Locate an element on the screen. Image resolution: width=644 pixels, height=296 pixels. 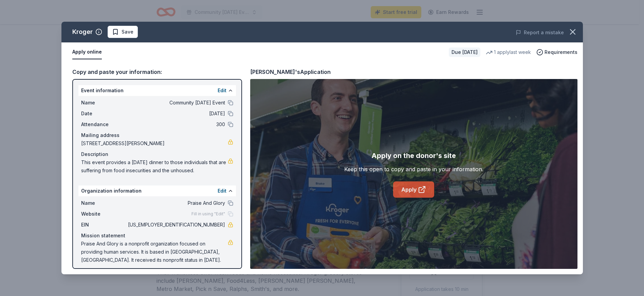
a: Apply is located at coordinates (413, 189).